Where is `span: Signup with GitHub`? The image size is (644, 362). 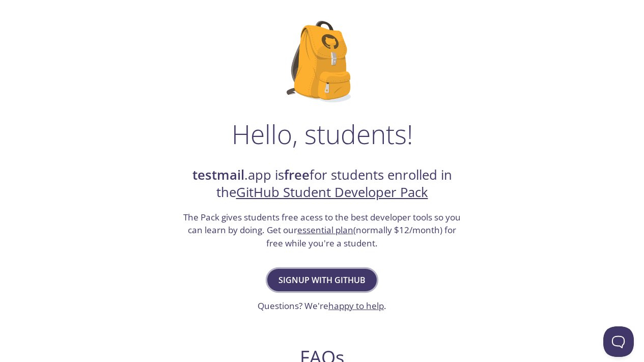 span: Signup with GitHub is located at coordinates (322, 280).